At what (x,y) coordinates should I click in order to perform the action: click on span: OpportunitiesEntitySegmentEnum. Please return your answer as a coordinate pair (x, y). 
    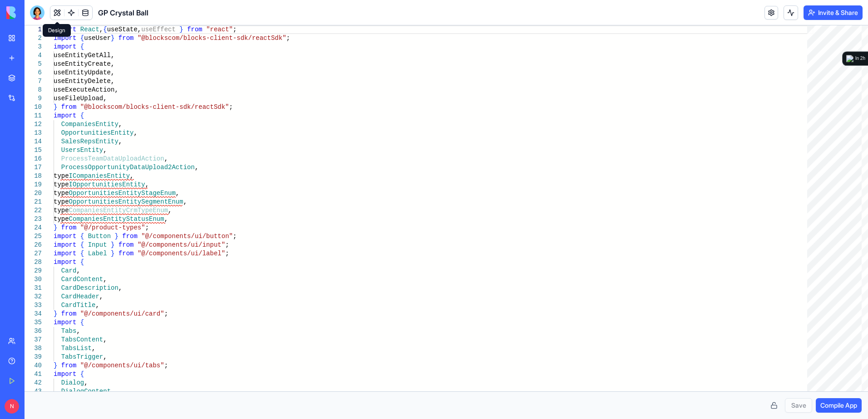
    Looking at the image, I should click on (126, 202).